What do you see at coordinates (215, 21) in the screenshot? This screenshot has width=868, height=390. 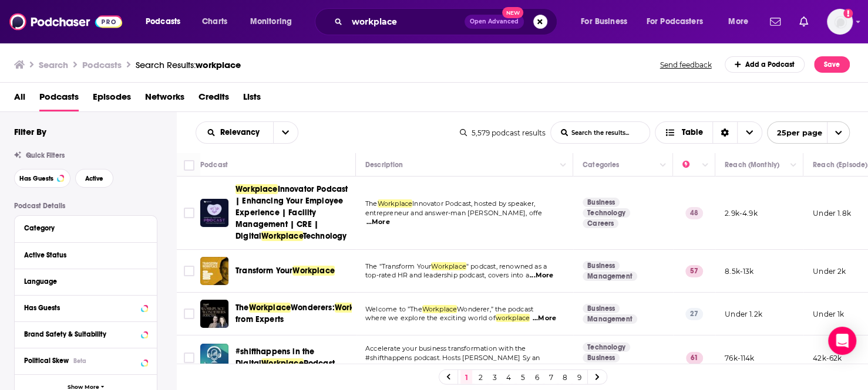 I see `span: Charts` at bounding box center [215, 21].